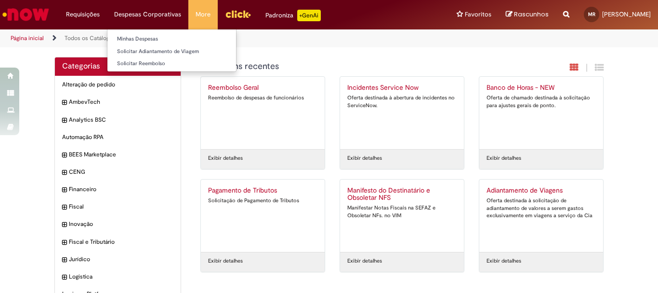 This screenshot has width=658, height=293. What do you see at coordinates (118, 259) in the screenshot?
I see `div: expandir categoria Jurídico Jurídico` at bounding box center [118, 259].